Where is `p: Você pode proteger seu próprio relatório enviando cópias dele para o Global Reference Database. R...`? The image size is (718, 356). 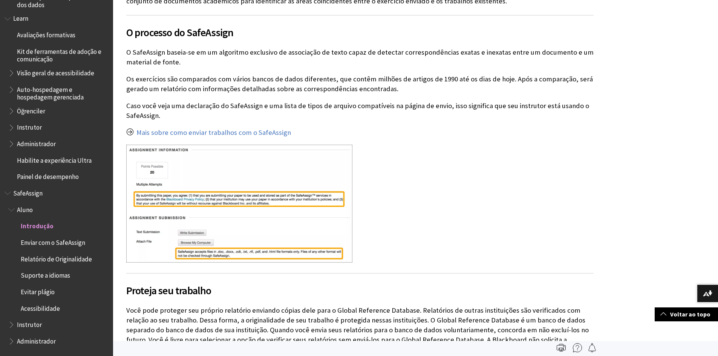 p: Você pode proteger seu próprio relatório enviando cópias dele para o Global Reference Database. R... is located at coordinates (360, 330).